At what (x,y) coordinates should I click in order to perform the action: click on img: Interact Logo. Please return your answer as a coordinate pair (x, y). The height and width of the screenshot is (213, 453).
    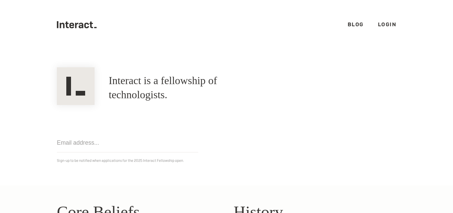
    Looking at the image, I should click on (76, 86).